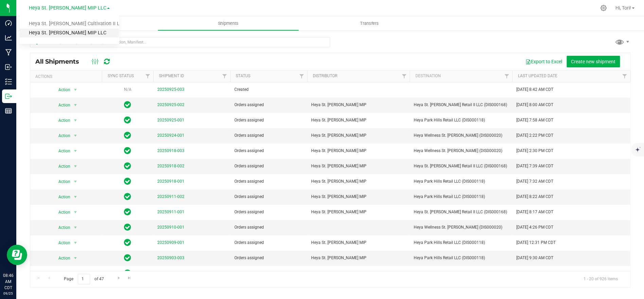 This screenshot has width=644, height=299. I want to click on inline-svg: Dashboard, so click(8, 23).